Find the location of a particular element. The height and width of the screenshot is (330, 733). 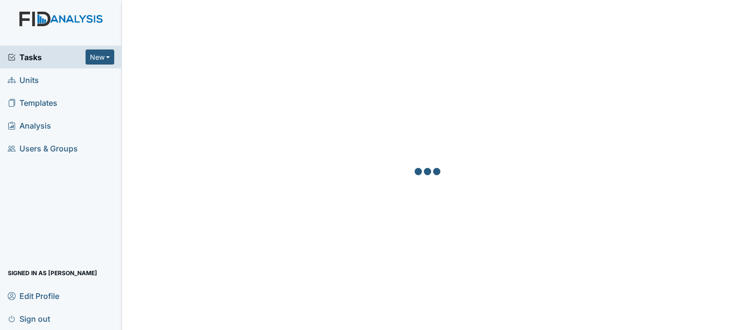

span: Edit Profile is located at coordinates (34, 296).